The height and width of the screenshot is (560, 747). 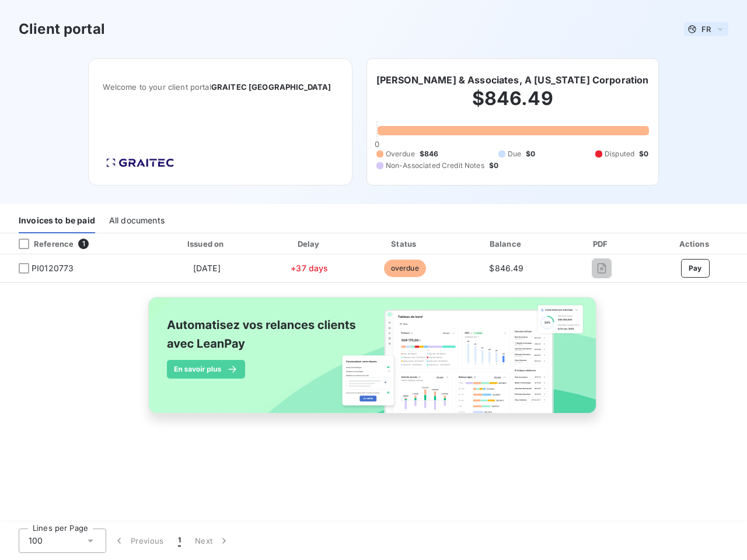 I want to click on div: Delay, so click(x=310, y=244).